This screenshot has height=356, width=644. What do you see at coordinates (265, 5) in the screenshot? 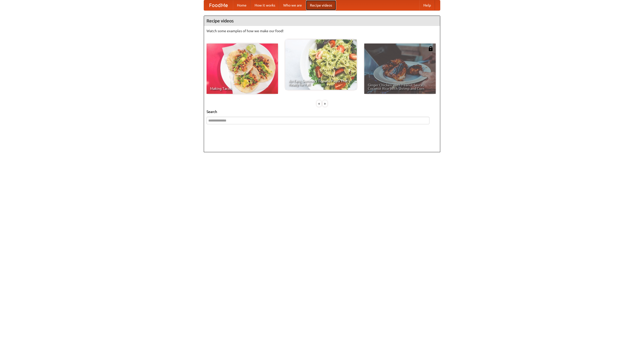
I see `a: How it works` at bounding box center [265, 5].